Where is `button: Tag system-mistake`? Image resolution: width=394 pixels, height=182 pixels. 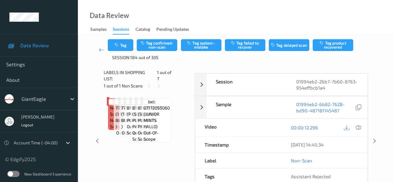
button: Tag system-mistake is located at coordinates (201, 45).